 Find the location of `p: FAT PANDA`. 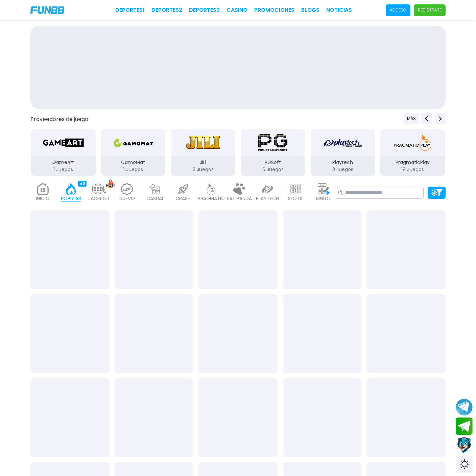

p: FAT PANDA is located at coordinates (239, 198).